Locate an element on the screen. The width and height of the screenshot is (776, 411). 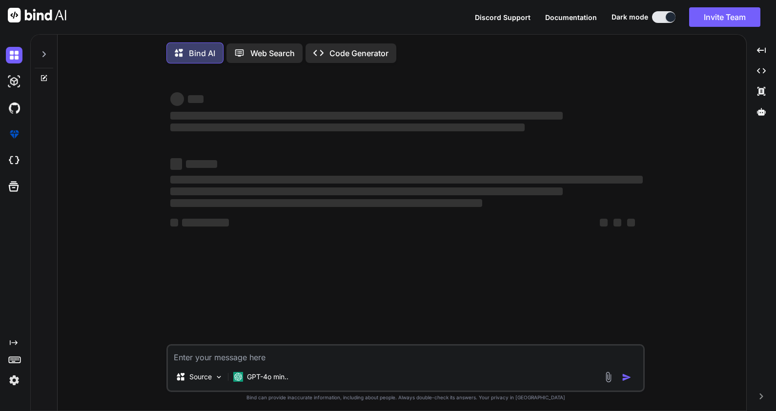
img: GPT-4o mini is located at coordinates (238, 377).